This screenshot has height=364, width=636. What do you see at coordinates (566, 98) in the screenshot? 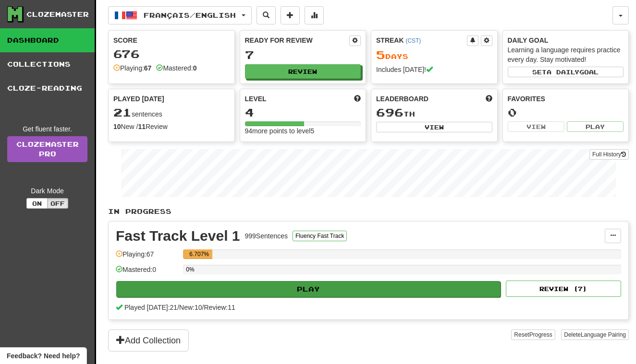
I see `div: Favorites` at bounding box center [566, 98].